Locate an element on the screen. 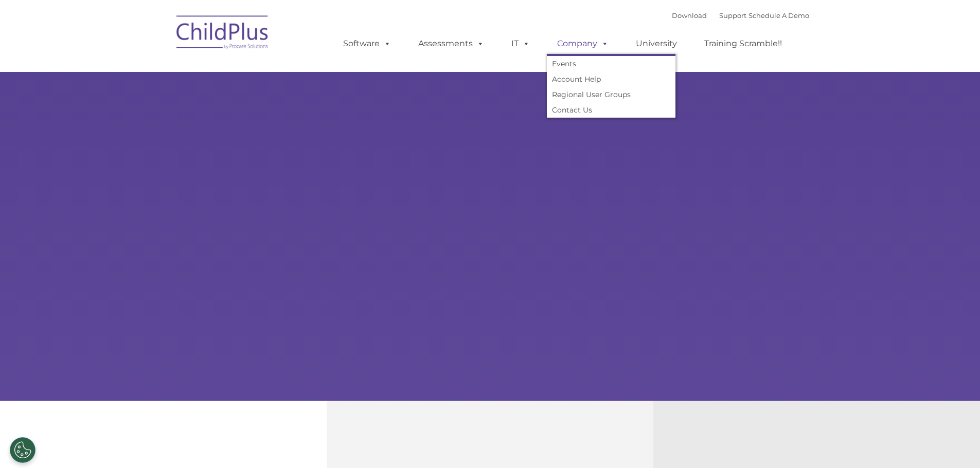 The image size is (980, 468). a: Assessments is located at coordinates (451, 44).